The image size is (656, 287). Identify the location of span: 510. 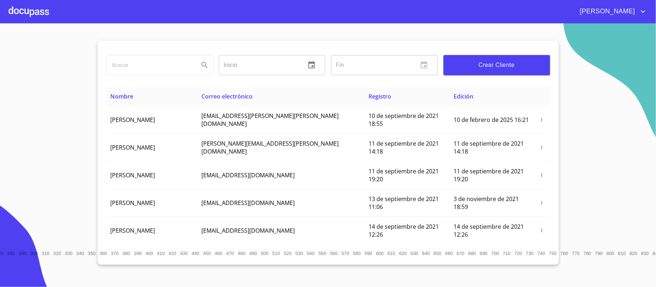
(276, 254).